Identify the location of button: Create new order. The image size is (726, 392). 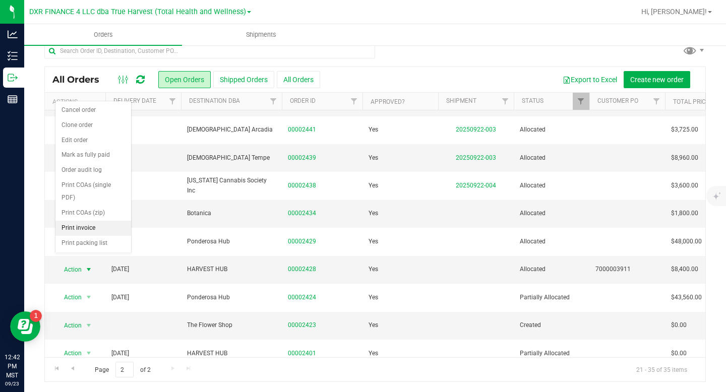
(657, 80).